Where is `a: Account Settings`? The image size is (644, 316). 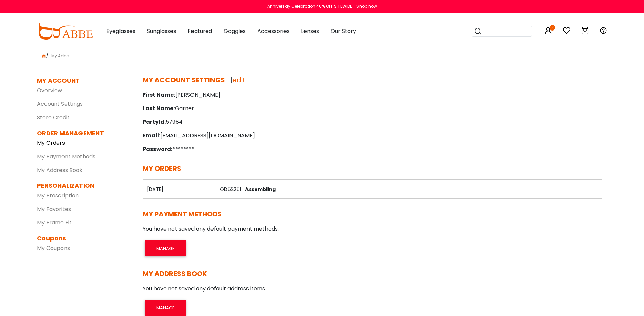
a: Account Settings is located at coordinates (60, 104).